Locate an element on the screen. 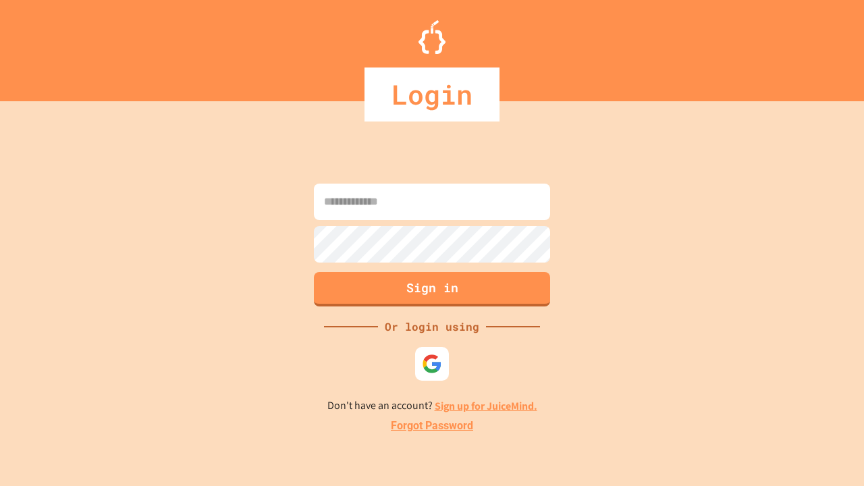  img: google-icon.svg is located at coordinates (432, 364).